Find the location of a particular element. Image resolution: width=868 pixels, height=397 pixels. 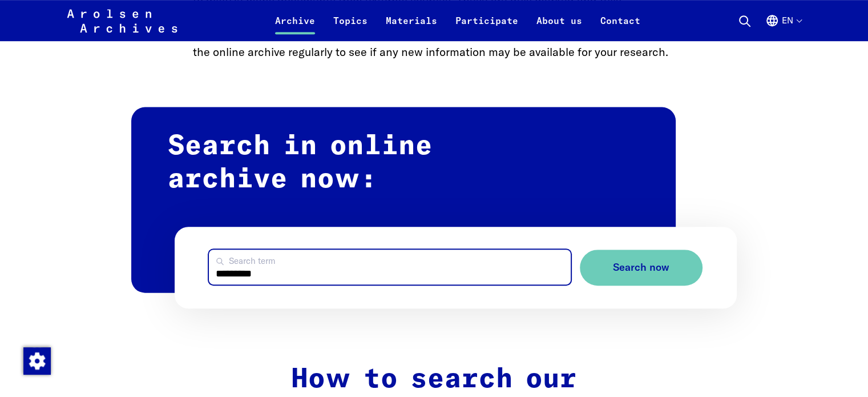

img: Change consent is located at coordinates (37, 361).